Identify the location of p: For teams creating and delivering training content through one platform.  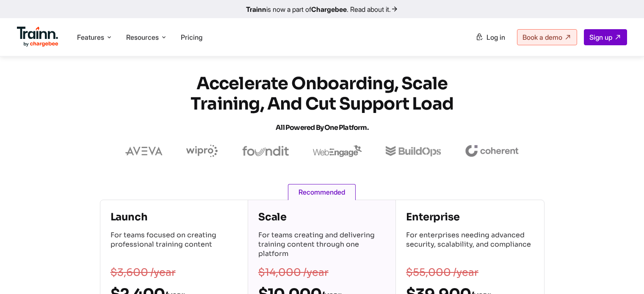
(322, 245).